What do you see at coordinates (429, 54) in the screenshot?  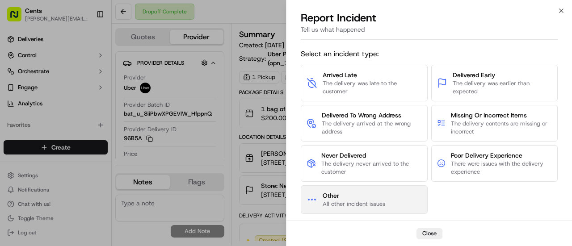 I see `span: Select an incident type:` at bounding box center [429, 54].